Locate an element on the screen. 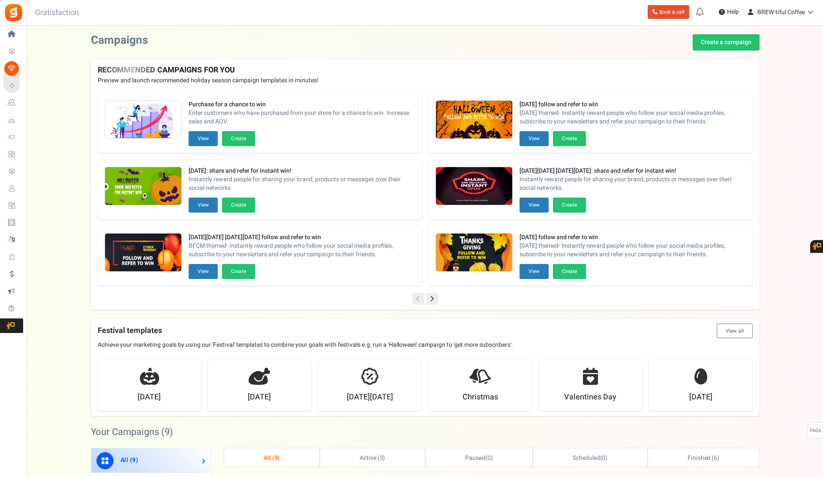 The height and width of the screenshot is (477, 823). img: Gratisfaction is located at coordinates (13, 12).